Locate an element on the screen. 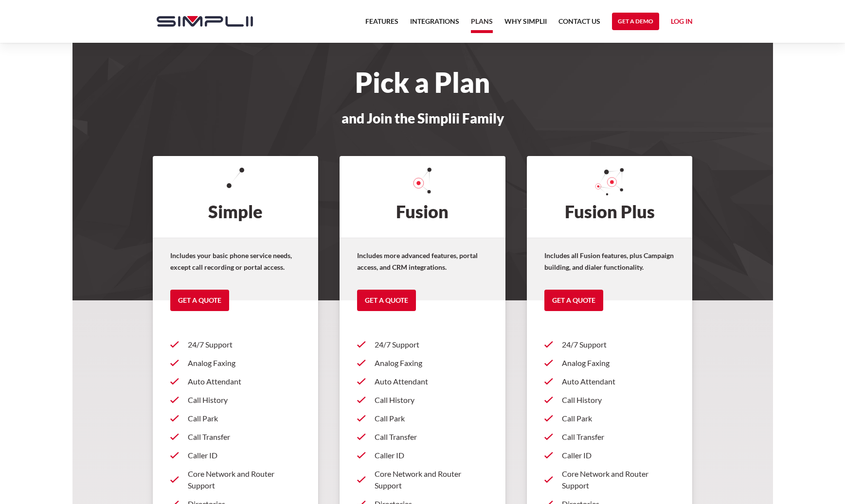 The image size is (845, 504). h2: Fusion Plus is located at coordinates (609, 197).